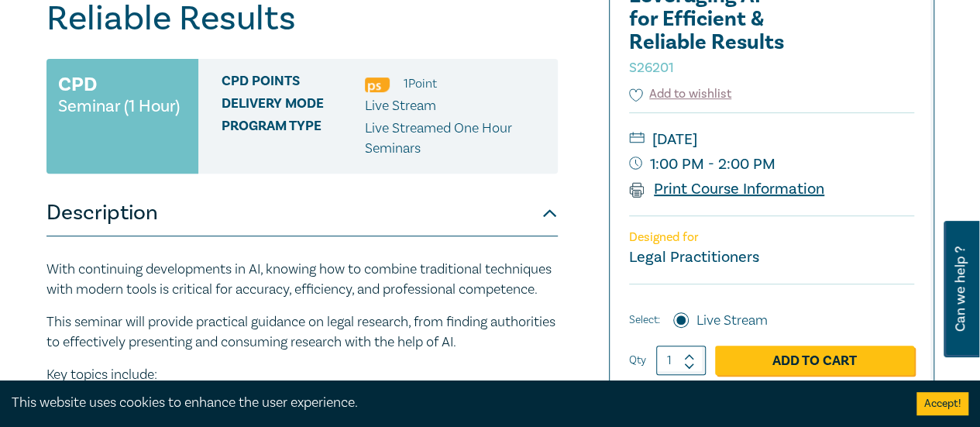  What do you see at coordinates (420, 83) in the screenshot?
I see `li: 1 Point` at bounding box center [420, 83].